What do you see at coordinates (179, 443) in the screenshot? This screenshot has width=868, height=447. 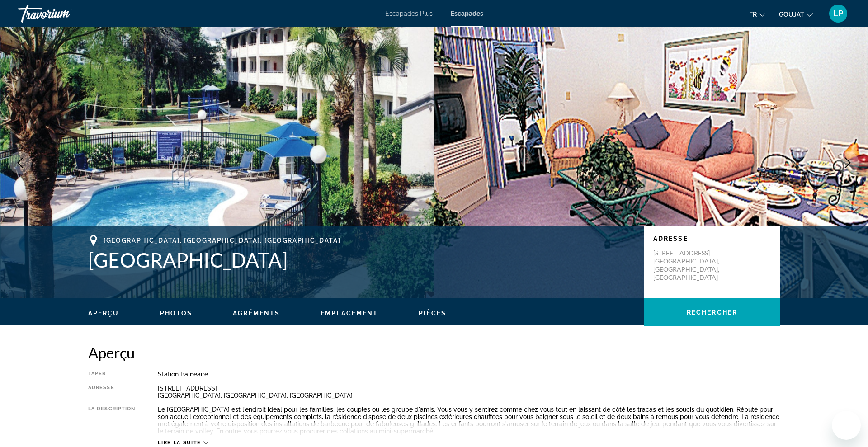 I see `span: Lire la suite` at bounding box center [179, 443].